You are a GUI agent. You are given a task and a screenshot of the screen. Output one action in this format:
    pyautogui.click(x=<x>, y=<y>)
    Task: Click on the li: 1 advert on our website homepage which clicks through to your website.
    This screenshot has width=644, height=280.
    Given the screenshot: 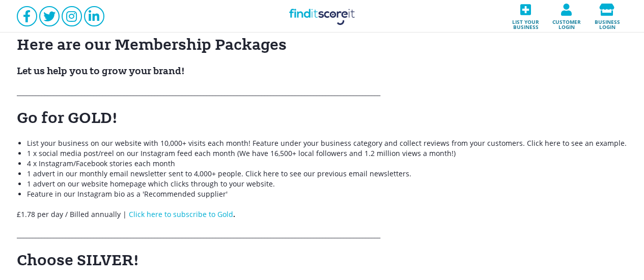 What is the action you would take?
    pyautogui.click(x=327, y=184)
    